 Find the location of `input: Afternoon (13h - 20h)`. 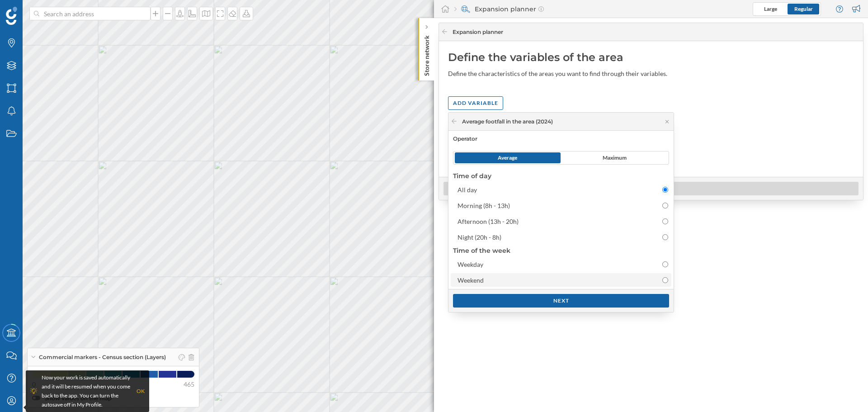

input: Afternoon (13h - 20h) is located at coordinates (664, 221).